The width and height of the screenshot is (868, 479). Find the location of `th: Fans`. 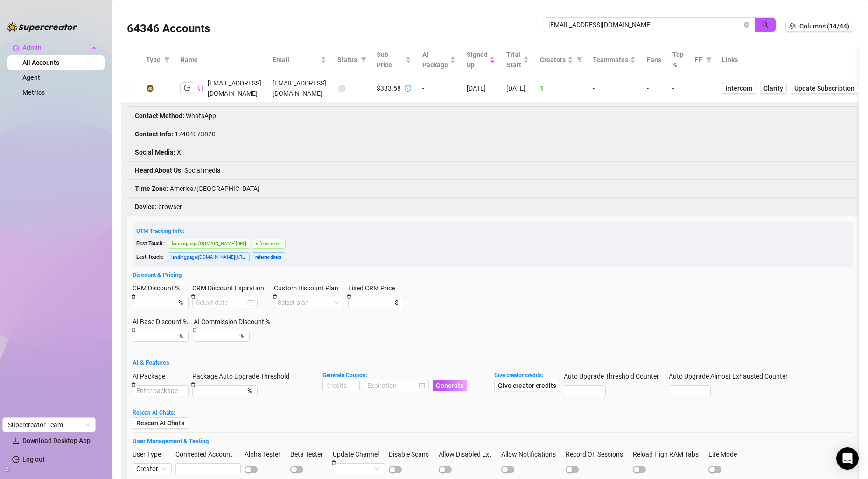

th: Fans is located at coordinates (654, 60).